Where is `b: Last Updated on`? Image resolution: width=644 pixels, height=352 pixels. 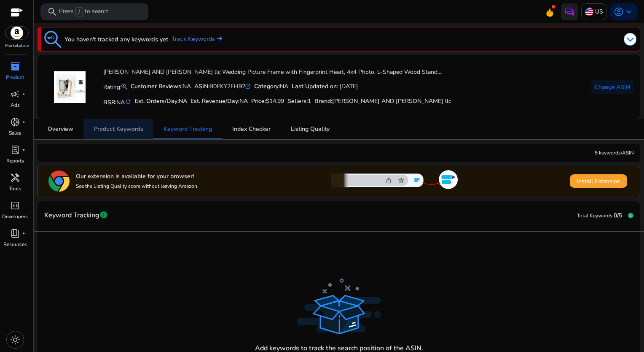 b: Last Updated on is located at coordinates (314, 86).